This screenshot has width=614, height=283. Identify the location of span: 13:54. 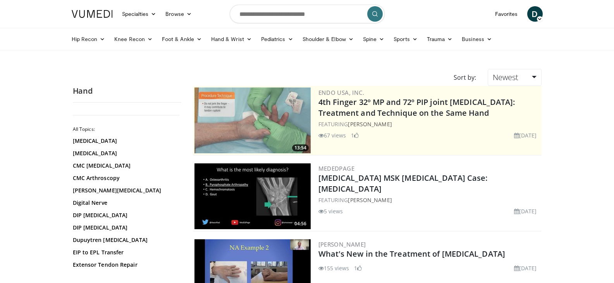
(300, 148).